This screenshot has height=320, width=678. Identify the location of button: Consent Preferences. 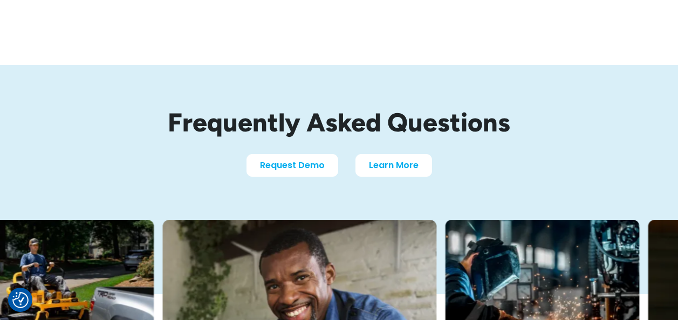
(21, 301).